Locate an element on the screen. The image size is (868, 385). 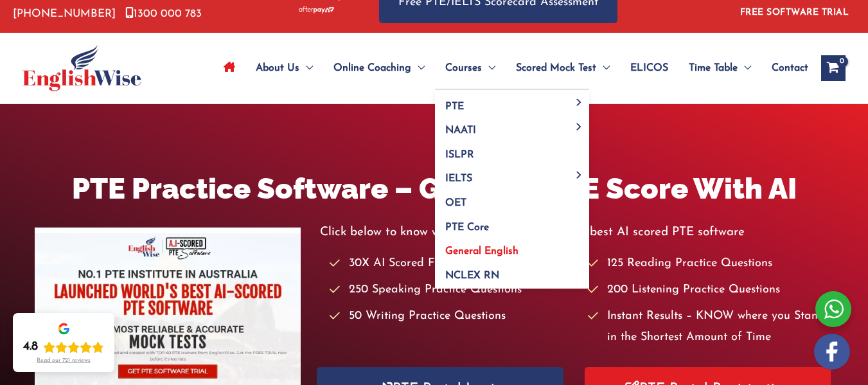
span: General English is located at coordinates (482, 251).